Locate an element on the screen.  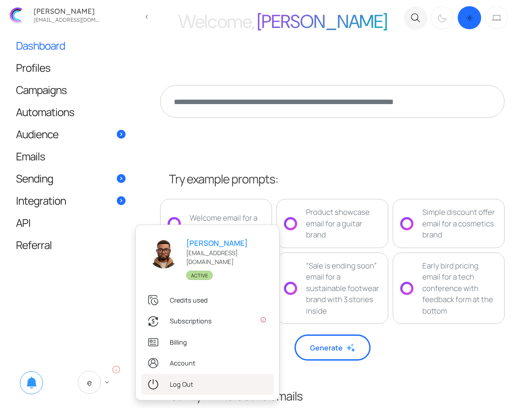
a: Account is located at coordinates (207, 363).